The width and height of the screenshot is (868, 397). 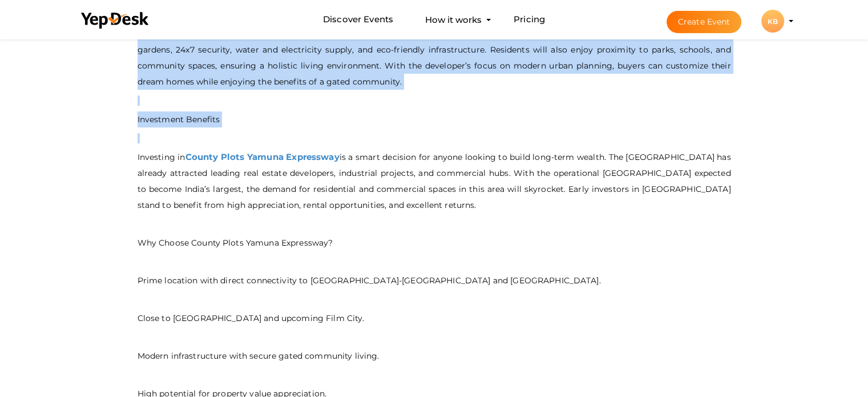 I want to click on p: Investment Benefits, so click(x=434, y=119).